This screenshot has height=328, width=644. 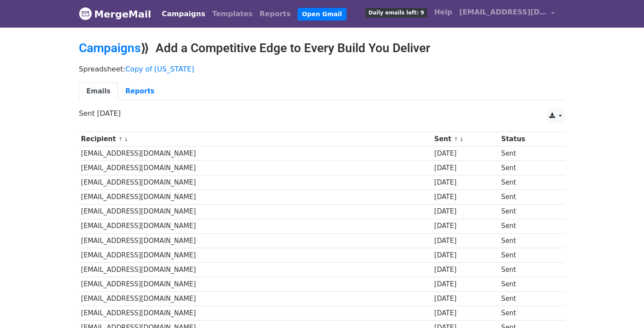 What do you see at coordinates (115, 14) in the screenshot?
I see `a: MergeMail` at bounding box center [115, 14].